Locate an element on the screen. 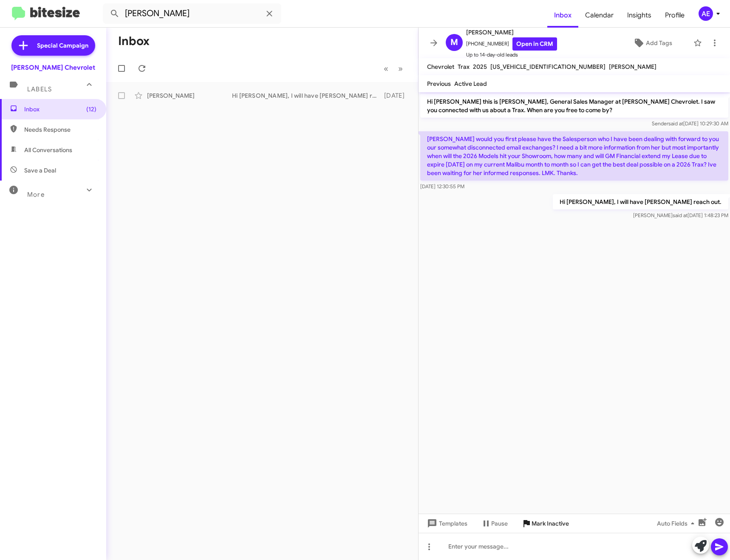  span: Up to 14-day-old leads is located at coordinates (512, 55).